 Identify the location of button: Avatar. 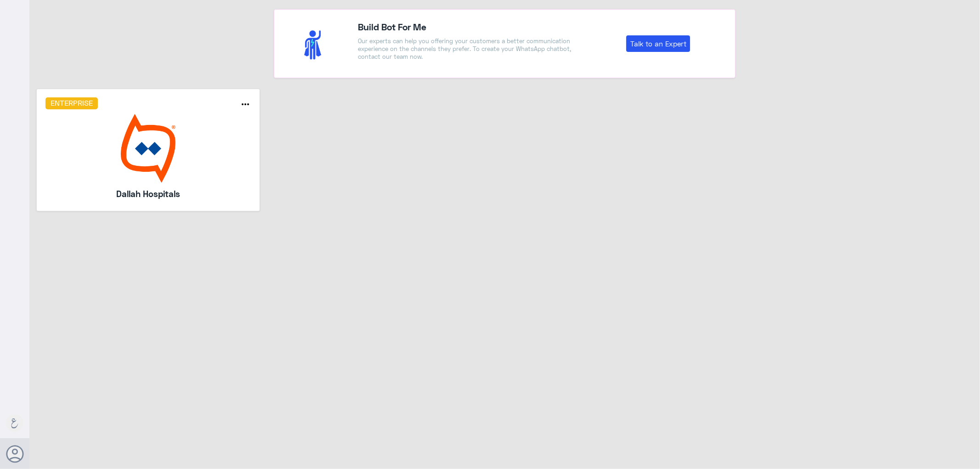
(15, 454).